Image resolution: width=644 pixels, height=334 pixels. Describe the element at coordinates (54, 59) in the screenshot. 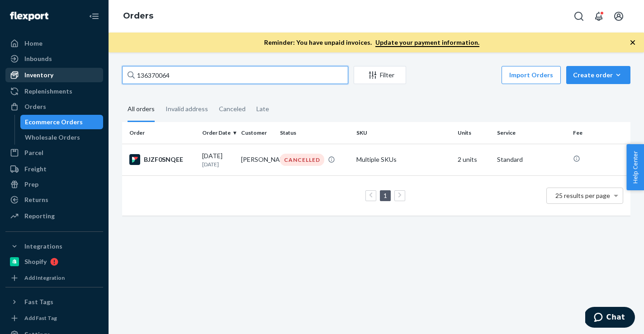

I see `a: Inbounds` at that location.